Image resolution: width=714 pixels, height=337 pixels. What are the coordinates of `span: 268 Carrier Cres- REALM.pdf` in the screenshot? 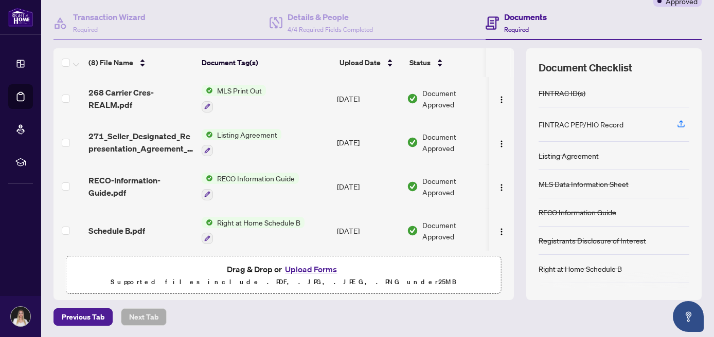 It's located at (141, 99).